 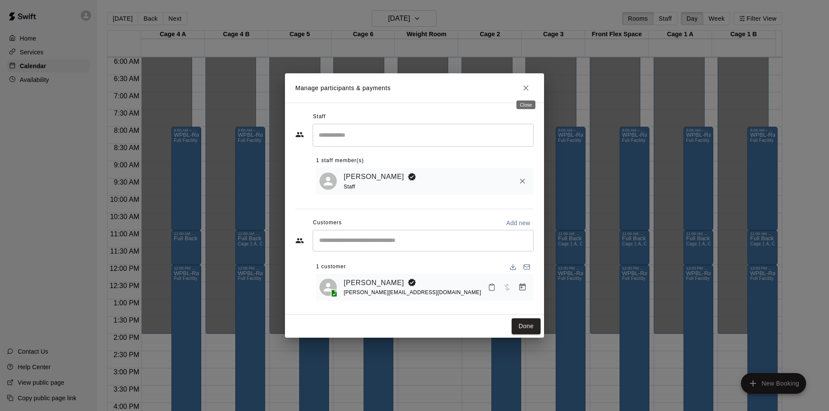 I want to click on span: 1 staff member(s), so click(x=340, y=161).